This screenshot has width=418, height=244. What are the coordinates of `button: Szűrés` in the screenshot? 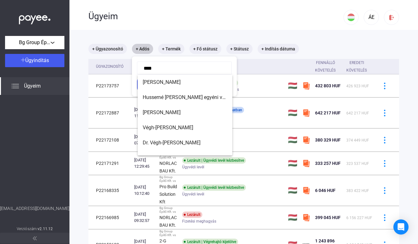 It's located at (184, 85).